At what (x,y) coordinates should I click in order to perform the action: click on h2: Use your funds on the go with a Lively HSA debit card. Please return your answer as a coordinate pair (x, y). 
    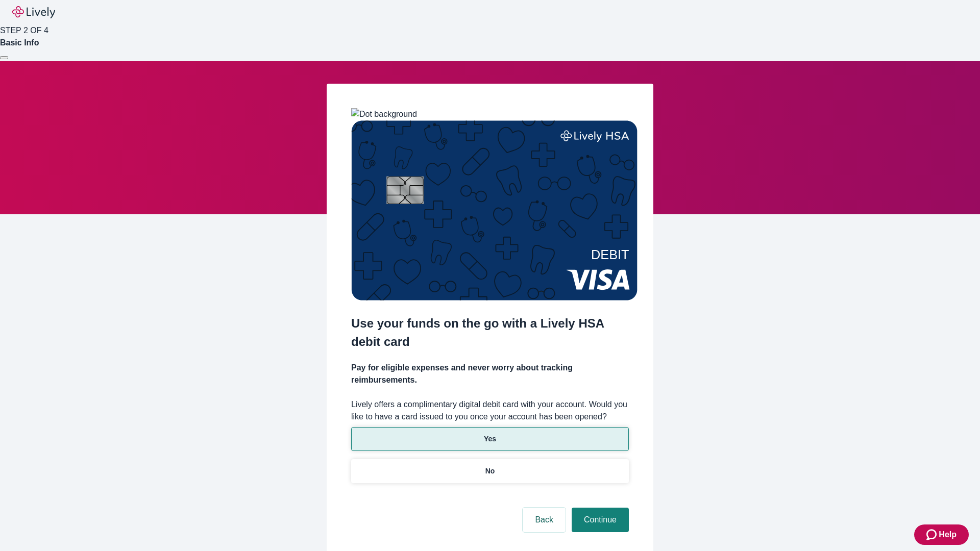
    Looking at the image, I should click on (490, 332).